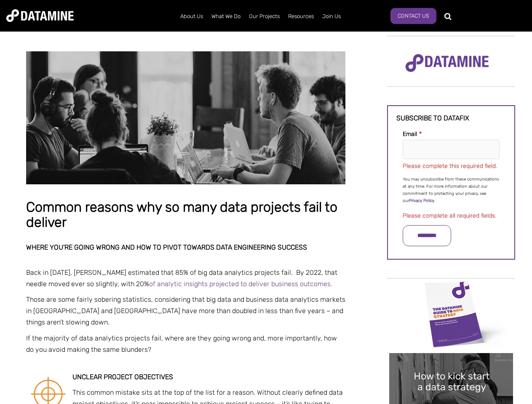 Image resolution: width=532 pixels, height=404 pixels. What do you see at coordinates (192, 16) in the screenshot?
I see `a: About Us` at bounding box center [192, 16].